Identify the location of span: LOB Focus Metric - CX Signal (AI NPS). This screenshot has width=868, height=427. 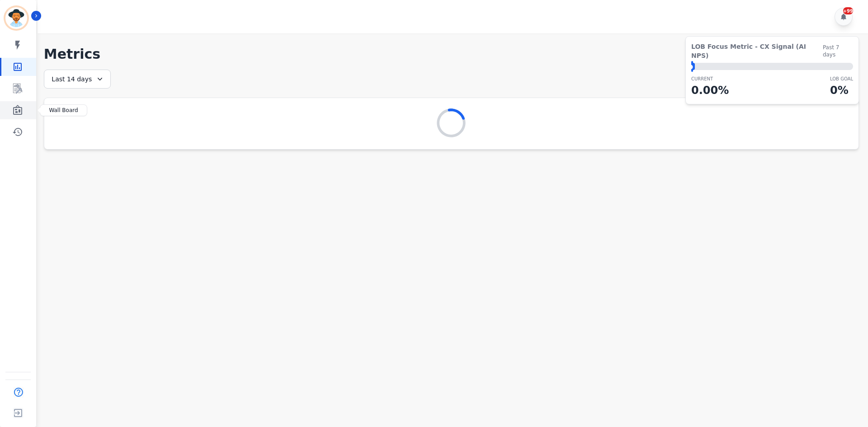
(757, 51).